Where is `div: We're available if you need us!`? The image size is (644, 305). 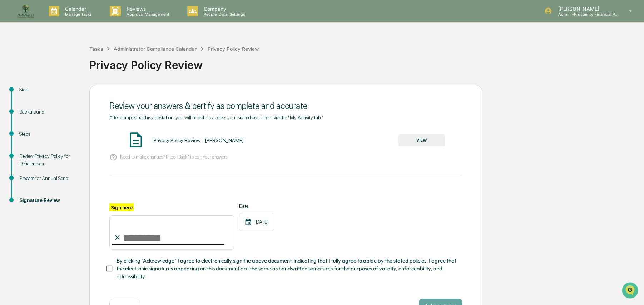
div: We're available if you need us! is located at coordinates (57, 64).